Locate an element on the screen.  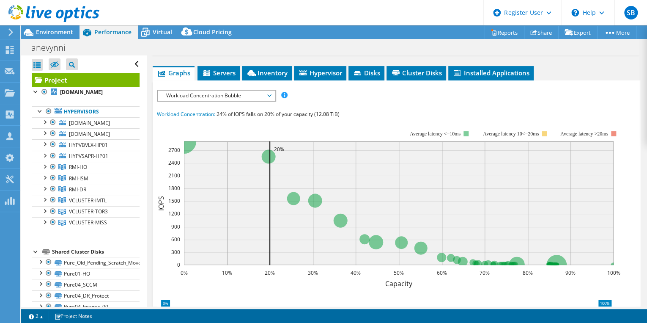
text: 50% is located at coordinates (399, 272).